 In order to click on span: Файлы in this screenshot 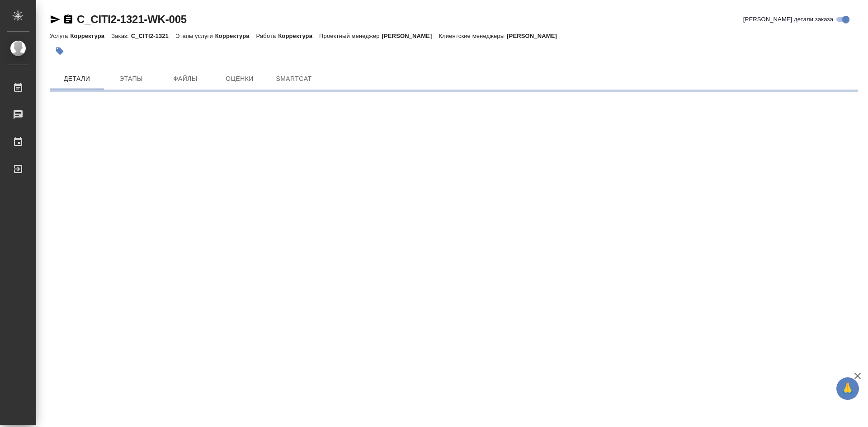, I will do `click(186, 79)`.